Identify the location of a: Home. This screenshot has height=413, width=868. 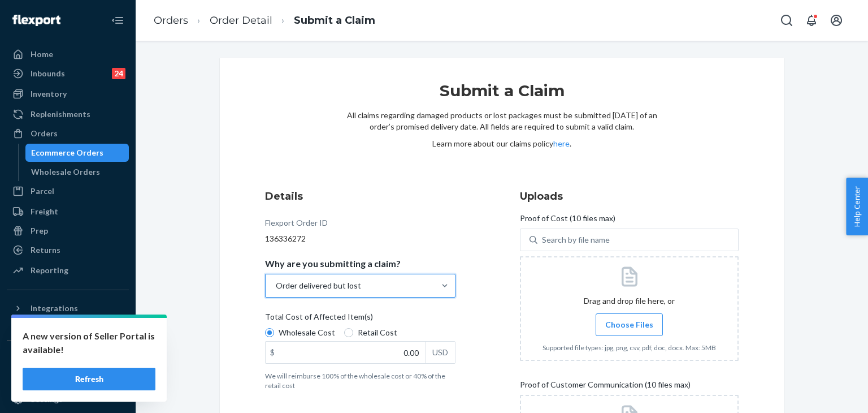
(68, 54).